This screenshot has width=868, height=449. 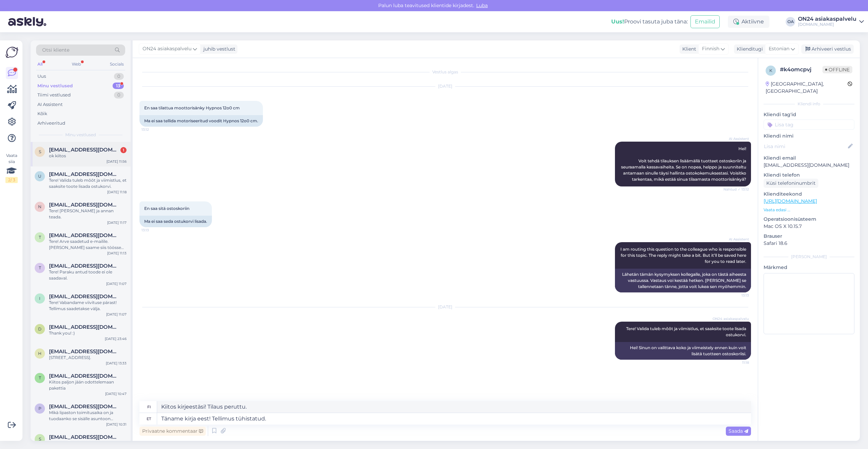 I want to click on div: Web, so click(x=76, y=64).